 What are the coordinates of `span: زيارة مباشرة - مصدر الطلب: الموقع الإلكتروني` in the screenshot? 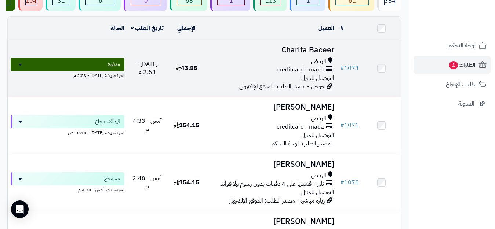 It's located at (277, 201).